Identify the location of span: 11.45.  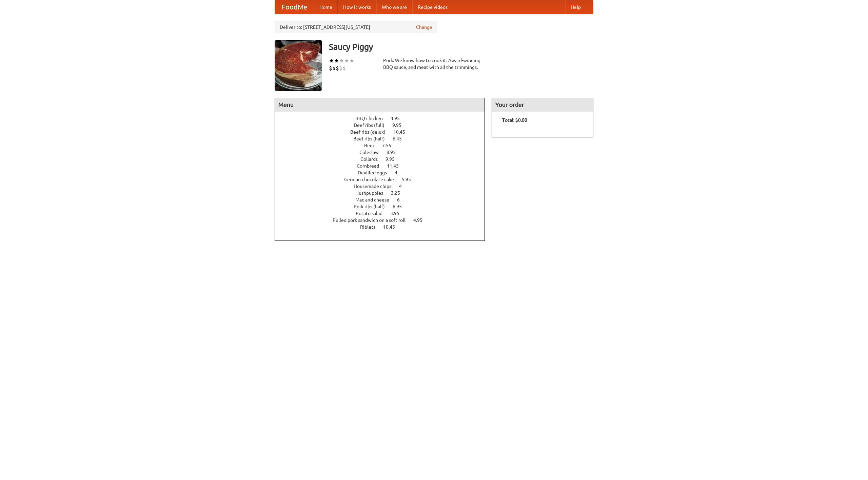
(396, 166).